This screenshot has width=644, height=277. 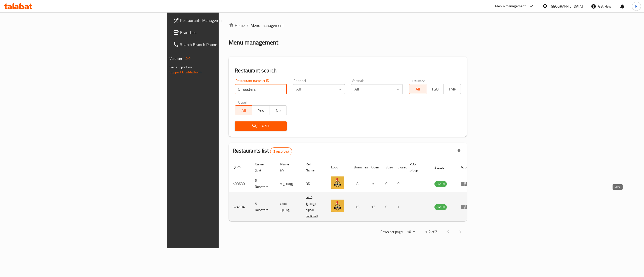 I want to click on span: R, so click(x=636, y=6).